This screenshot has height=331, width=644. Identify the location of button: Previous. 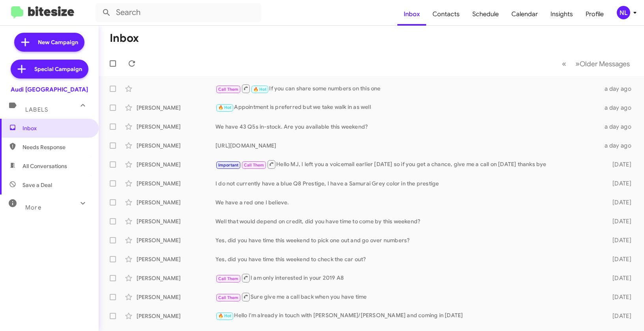
(564, 63).